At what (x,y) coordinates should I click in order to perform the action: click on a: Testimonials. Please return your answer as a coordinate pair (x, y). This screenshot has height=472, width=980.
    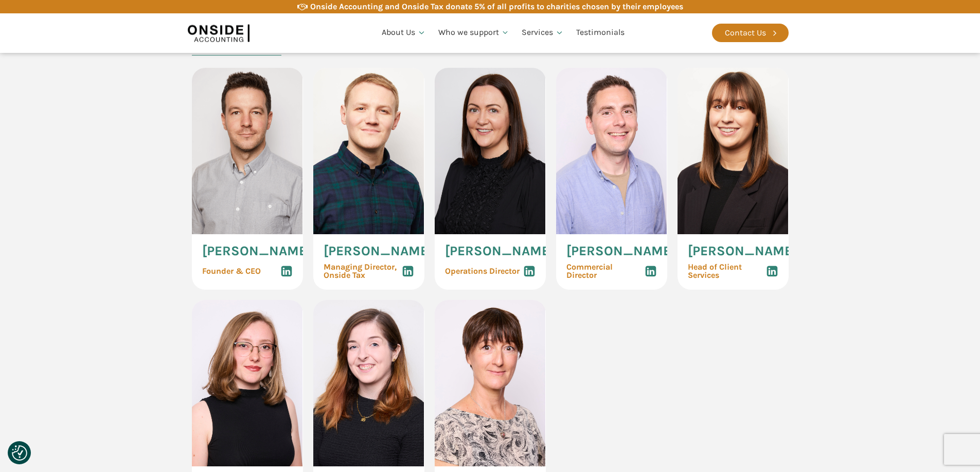
    Looking at the image, I should click on (600, 33).